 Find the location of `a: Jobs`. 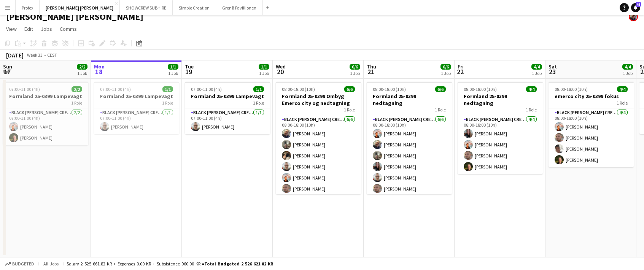

a: Jobs is located at coordinates (46, 29).